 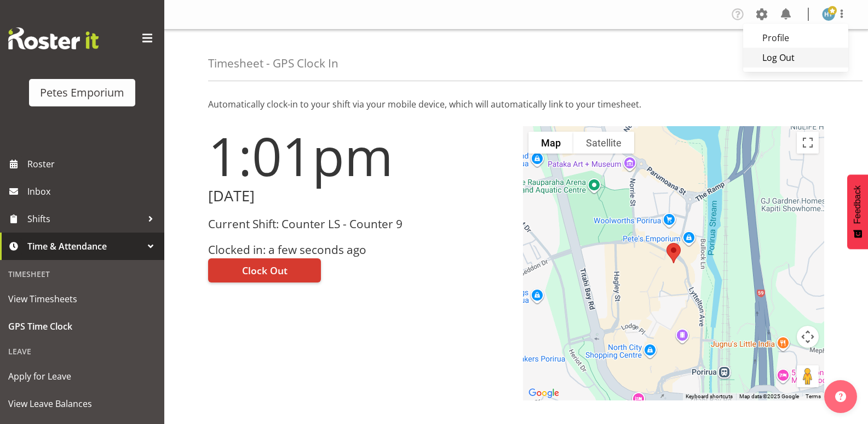 I want to click on h1: 1:01pm, so click(x=359, y=156).